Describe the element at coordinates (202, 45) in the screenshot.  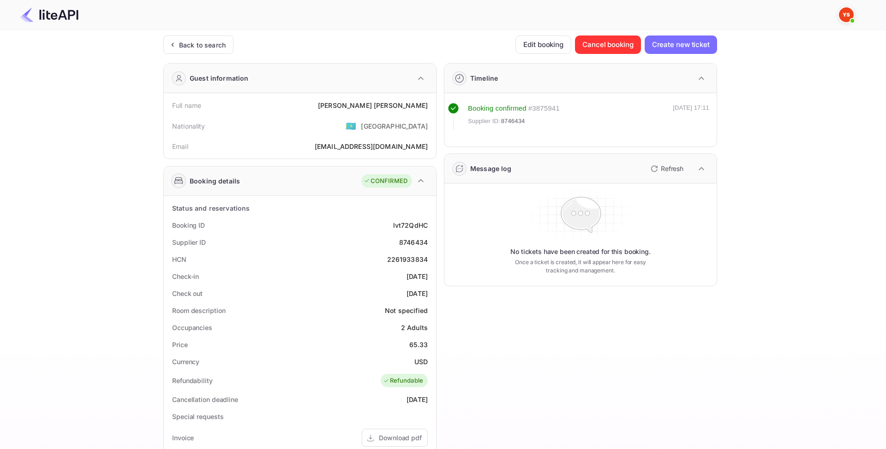
I see `div: Back to search` at that location.